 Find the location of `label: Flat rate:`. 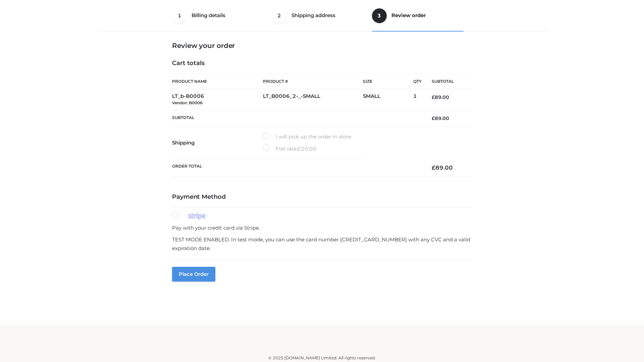

label: Flat rate: is located at coordinates (290, 149).